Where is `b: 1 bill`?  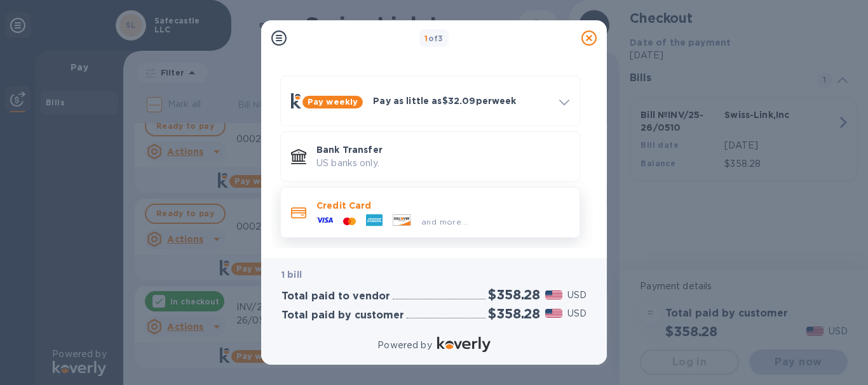 b: 1 bill is located at coordinates (292, 275).